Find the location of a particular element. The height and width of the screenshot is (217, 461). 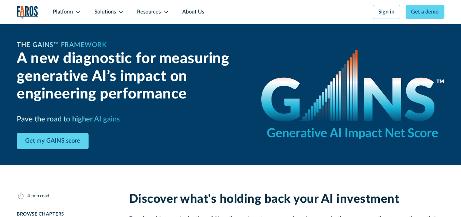

div: Platform is located at coordinates (63, 12).